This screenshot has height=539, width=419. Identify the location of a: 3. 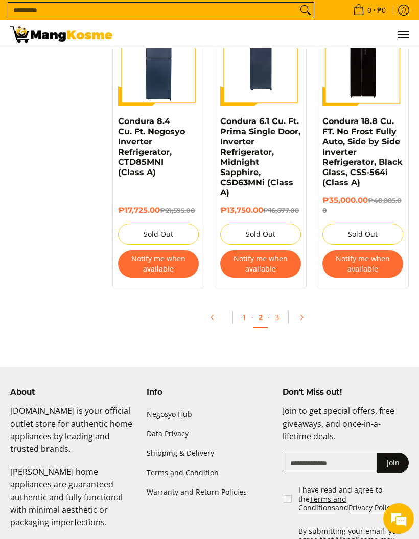
(277, 317).